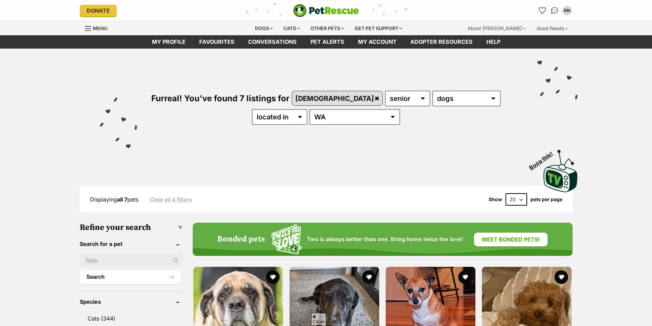  Describe the element at coordinates (567, 11) in the screenshot. I see `div: GN` at that location.